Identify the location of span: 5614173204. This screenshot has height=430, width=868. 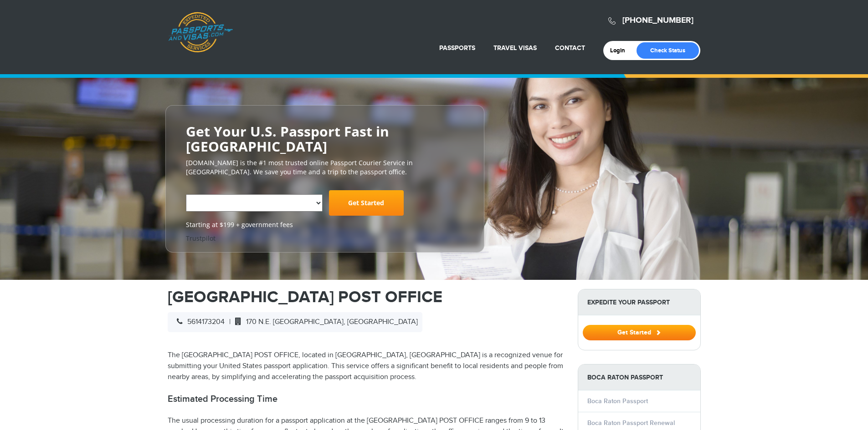
(198, 322).